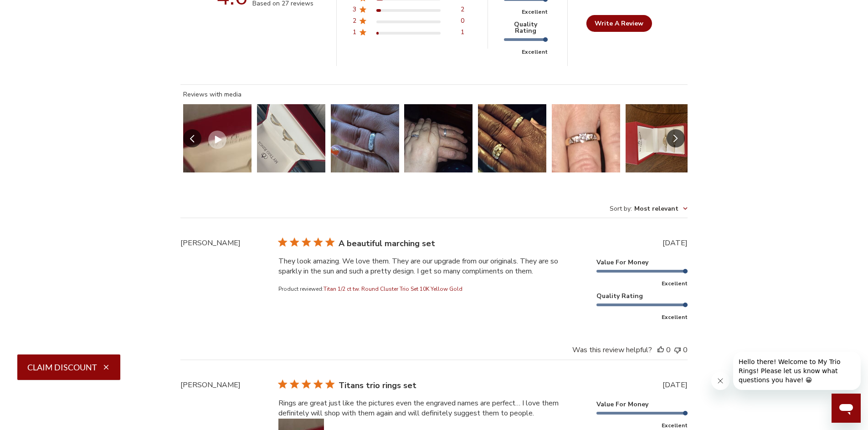 The image size is (868, 430). Describe the element at coordinates (354, 9) in the screenshot. I see `div: 3` at that location.